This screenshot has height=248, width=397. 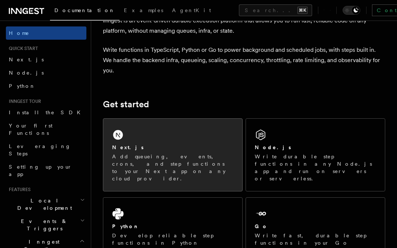 I want to click on span: Node.js, so click(x=26, y=73).